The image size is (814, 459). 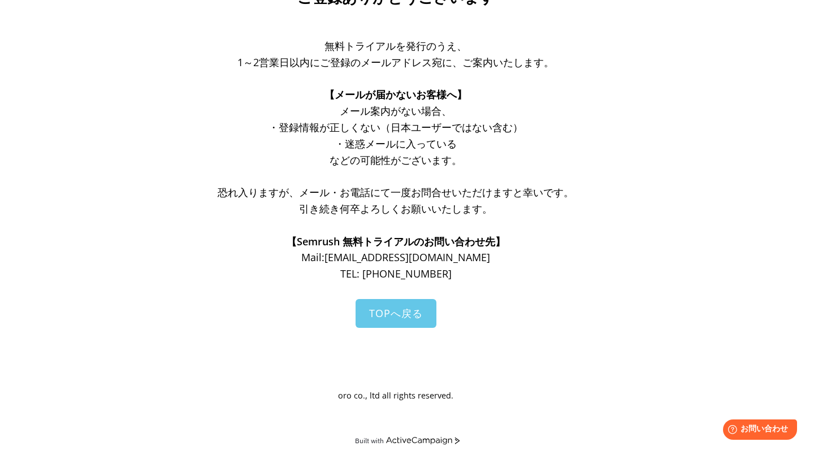 I want to click on span: TOPへ戻る, so click(x=396, y=313).